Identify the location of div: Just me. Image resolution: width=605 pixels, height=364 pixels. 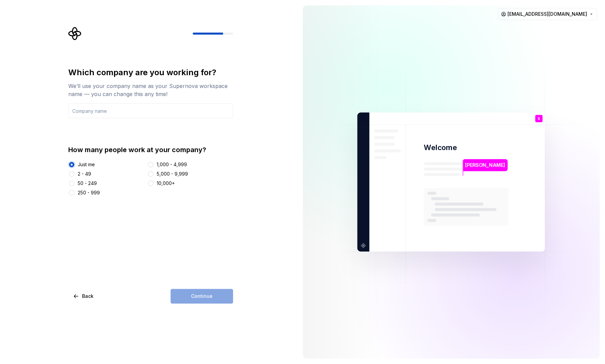
(86, 164).